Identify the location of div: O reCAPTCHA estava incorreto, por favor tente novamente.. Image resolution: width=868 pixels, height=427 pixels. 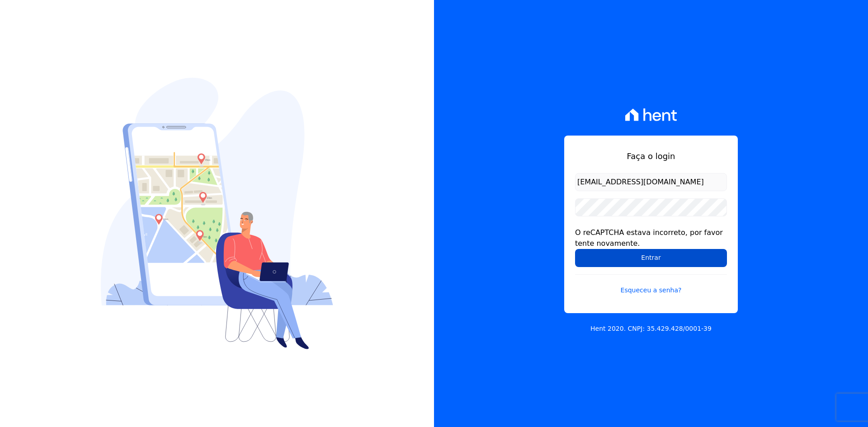
(651, 238).